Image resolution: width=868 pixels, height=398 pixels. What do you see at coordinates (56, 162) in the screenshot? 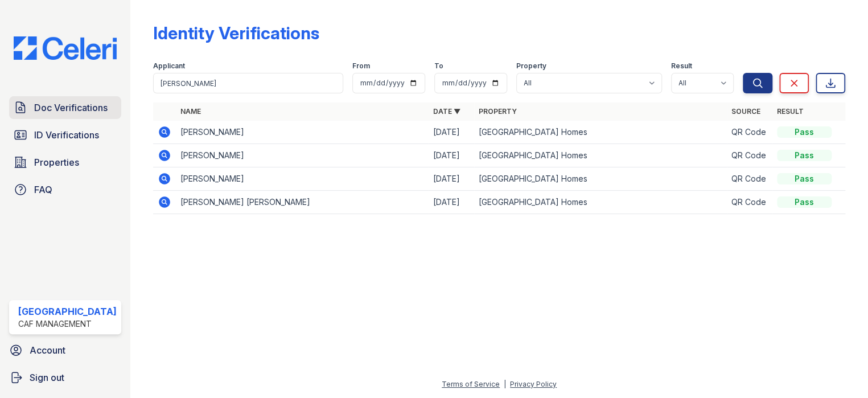
I see `span: Properties` at bounding box center [56, 162].